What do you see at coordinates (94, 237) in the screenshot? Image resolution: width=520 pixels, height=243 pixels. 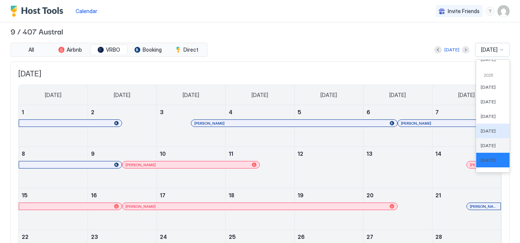 I see `span: 23` at bounding box center [94, 237].